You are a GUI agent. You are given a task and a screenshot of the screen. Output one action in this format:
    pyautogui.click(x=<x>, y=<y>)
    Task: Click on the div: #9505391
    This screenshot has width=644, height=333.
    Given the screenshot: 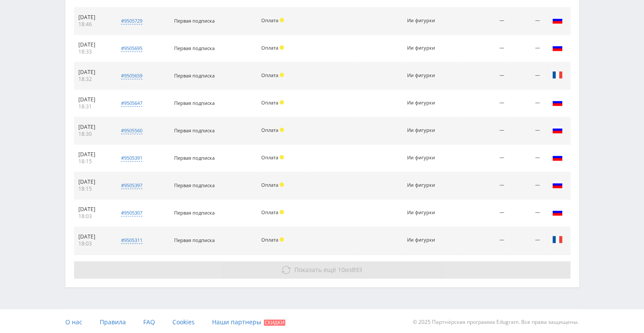 What is the action you would take?
    pyautogui.click(x=132, y=158)
    